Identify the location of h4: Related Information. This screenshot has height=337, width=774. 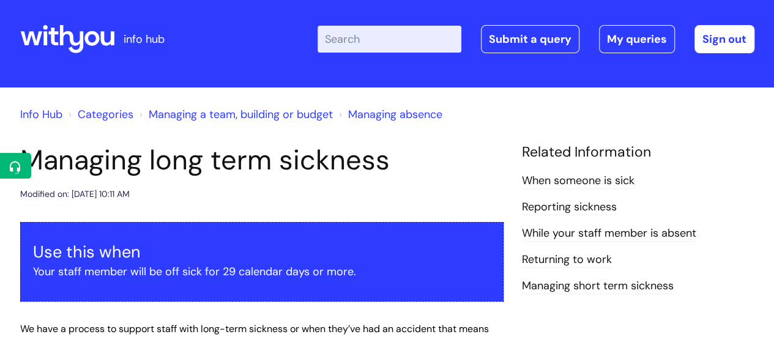
(638, 152).